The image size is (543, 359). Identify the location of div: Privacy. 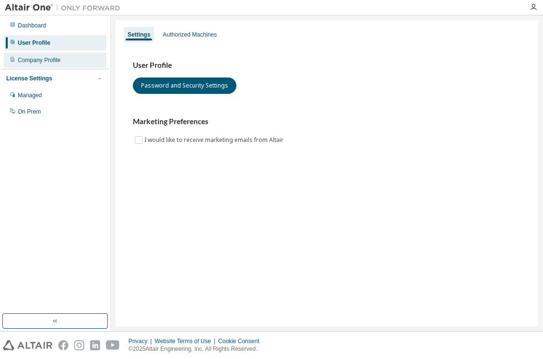
(141, 341).